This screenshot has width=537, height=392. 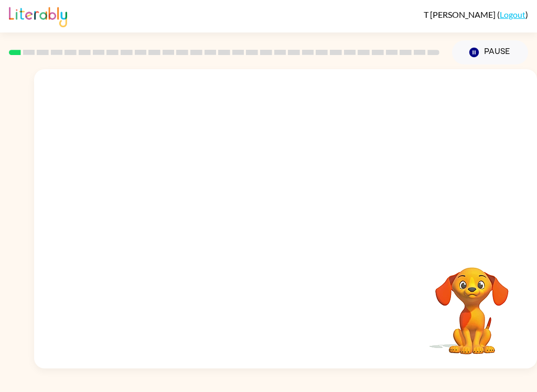 What do you see at coordinates (490, 52) in the screenshot?
I see `button: Pause` at bounding box center [490, 52].